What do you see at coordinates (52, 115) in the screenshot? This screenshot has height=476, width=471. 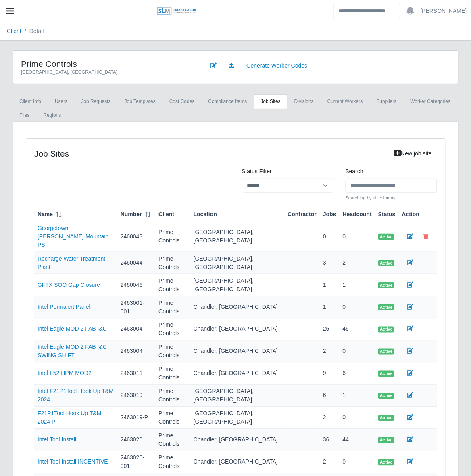 I see `a: Regions` at bounding box center [52, 115].